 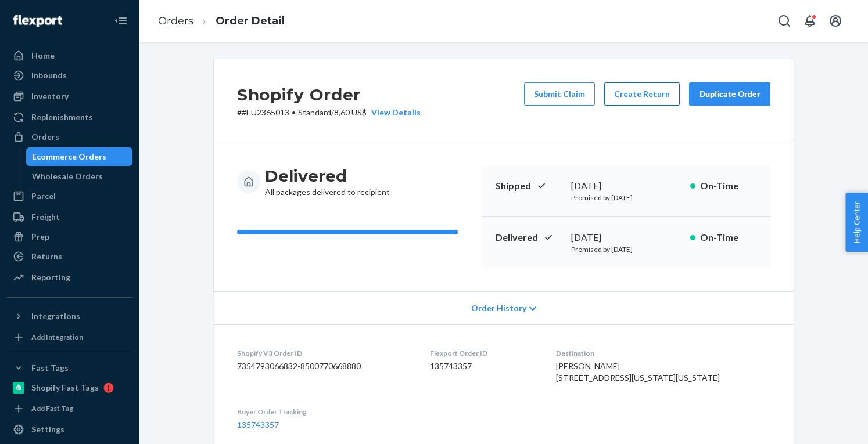 I want to click on dt: Destination, so click(x=663, y=353).